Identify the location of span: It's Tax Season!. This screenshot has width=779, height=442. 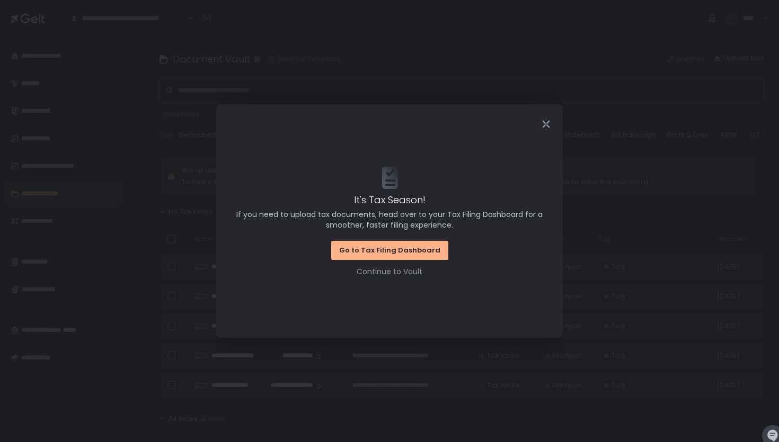
(389, 200).